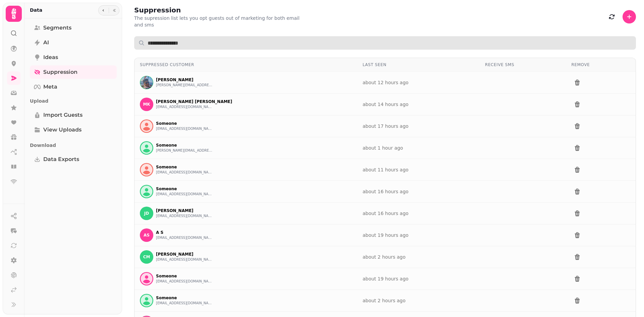  Describe the element at coordinates (185, 232) in the screenshot. I see `p: A S` at that location.